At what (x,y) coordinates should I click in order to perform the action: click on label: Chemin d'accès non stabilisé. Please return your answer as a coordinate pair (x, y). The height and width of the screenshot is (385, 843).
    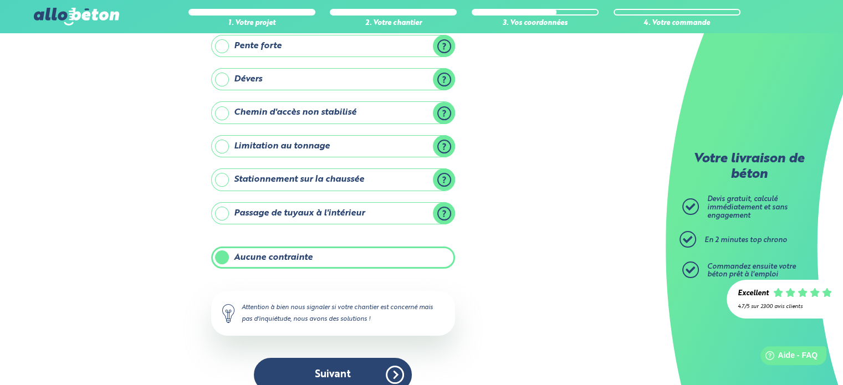
    Looking at the image, I should click on (333, 113).